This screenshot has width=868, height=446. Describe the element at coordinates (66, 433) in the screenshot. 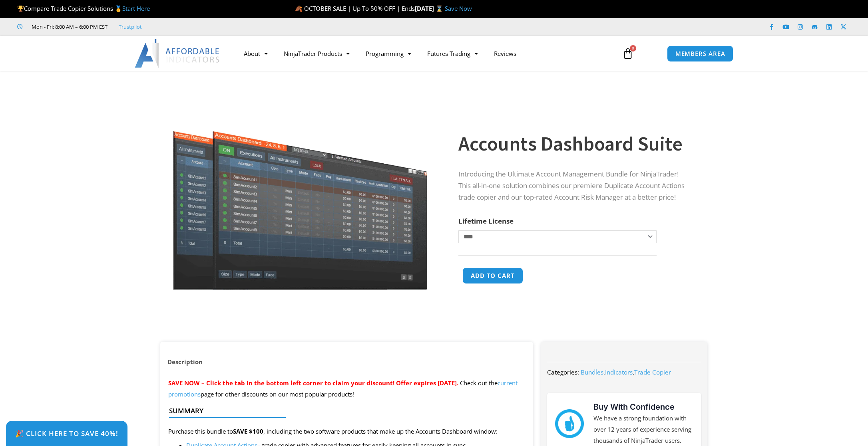

I see `span: 🎉 Click Here to save 40%!` at that location.